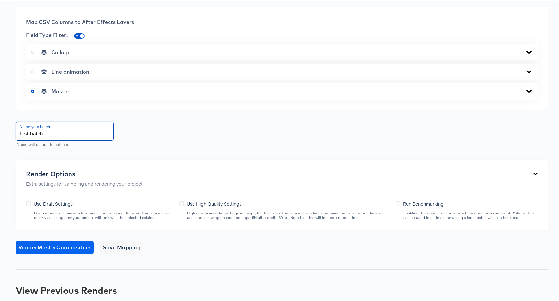  What do you see at coordinates (122, 246) in the screenshot?
I see `span: Save Mapping` at bounding box center [122, 246].